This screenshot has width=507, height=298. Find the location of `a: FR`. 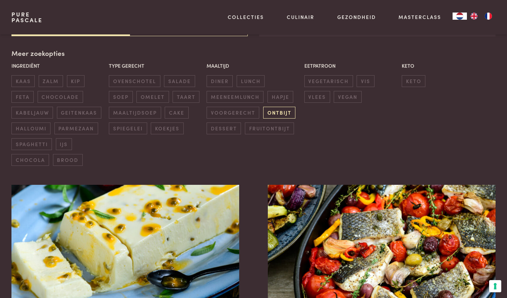

a: FR is located at coordinates (488, 16).